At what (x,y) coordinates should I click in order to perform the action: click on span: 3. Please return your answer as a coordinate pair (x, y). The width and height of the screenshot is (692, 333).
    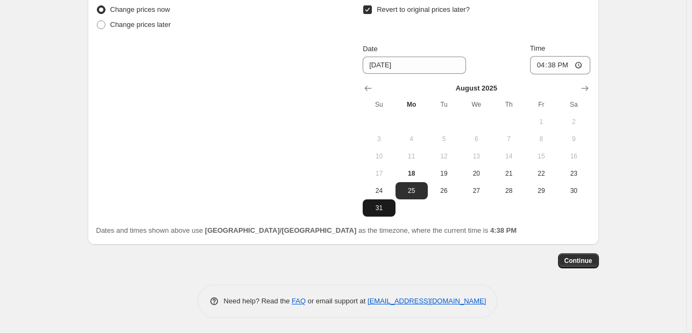
    Looking at the image, I should click on (379, 139).